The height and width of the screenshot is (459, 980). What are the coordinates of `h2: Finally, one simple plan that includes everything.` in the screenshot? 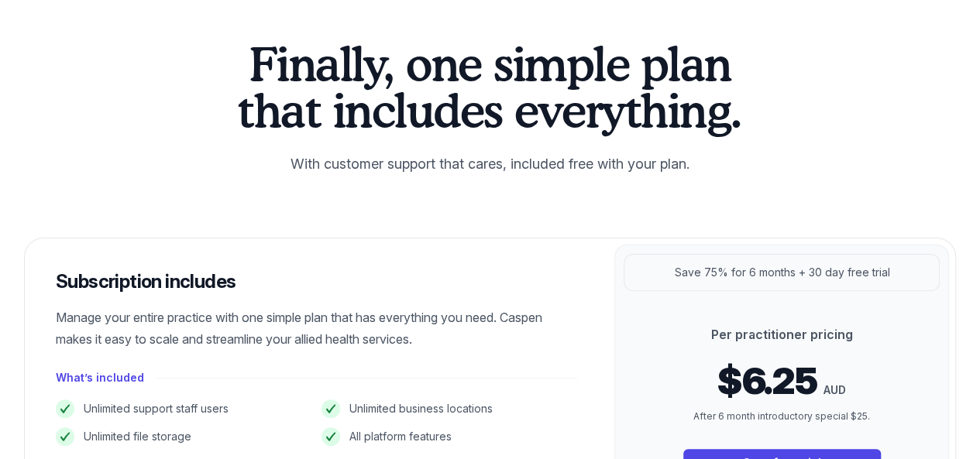 It's located at (490, 87).